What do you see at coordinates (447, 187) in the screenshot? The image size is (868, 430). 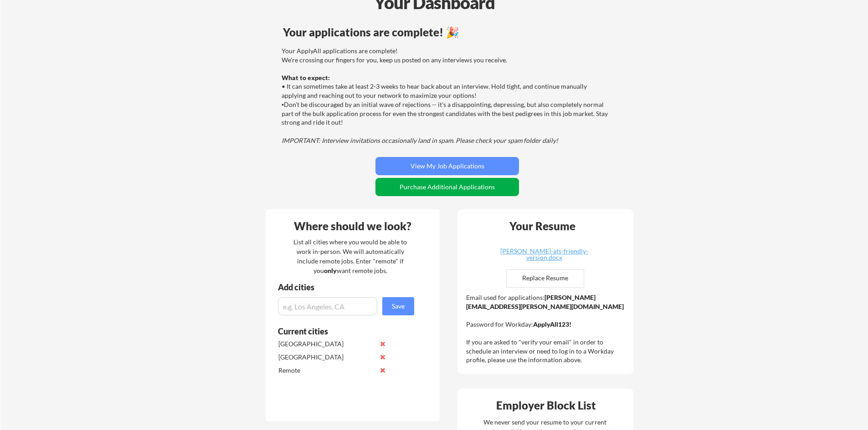 I see `button: Purchase Additional Applications` at bounding box center [447, 187].